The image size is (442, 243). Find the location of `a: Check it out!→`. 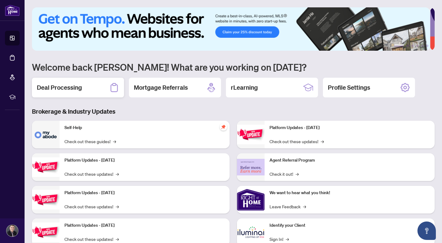

a: Check it out!→ is located at coordinates (284, 174).